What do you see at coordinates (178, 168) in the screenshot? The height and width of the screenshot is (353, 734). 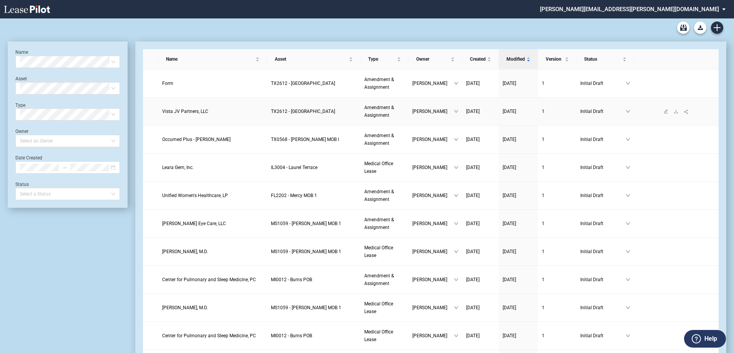 I see `span: Leara Gem, Inc.` at bounding box center [178, 168].